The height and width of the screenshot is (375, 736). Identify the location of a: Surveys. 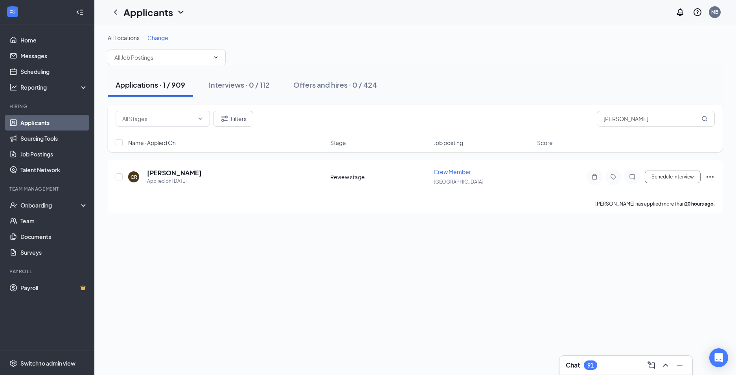
(54, 252).